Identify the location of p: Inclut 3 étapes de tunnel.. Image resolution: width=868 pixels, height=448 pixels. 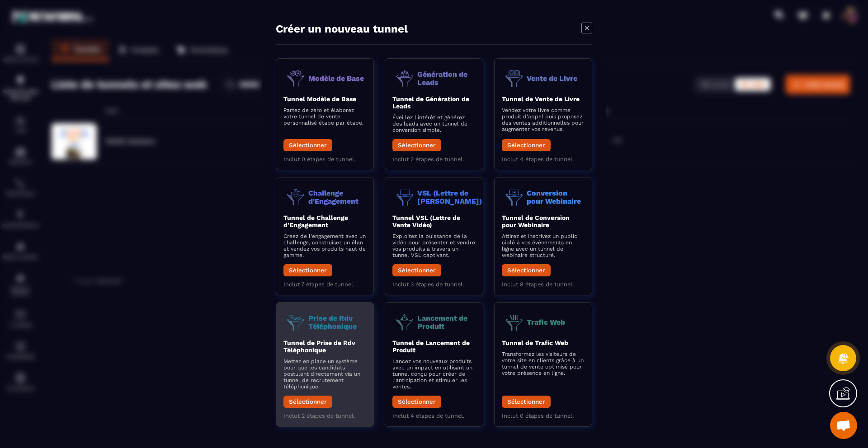
(434, 284).